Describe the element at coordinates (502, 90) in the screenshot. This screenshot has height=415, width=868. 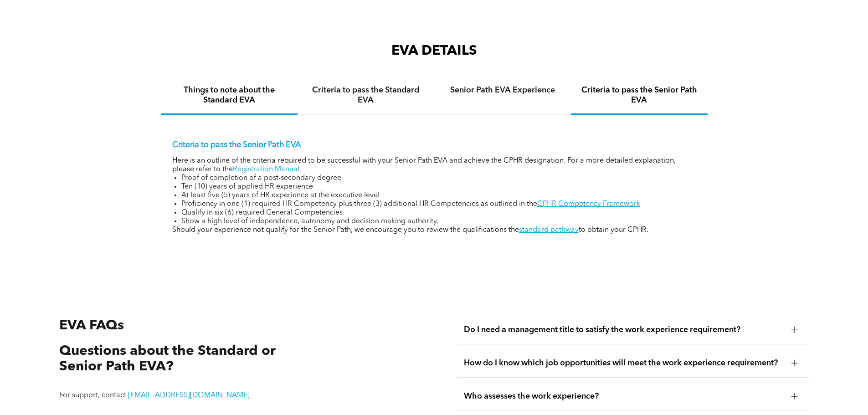
I see `h4: Senior Path EVA Experience` at that location.